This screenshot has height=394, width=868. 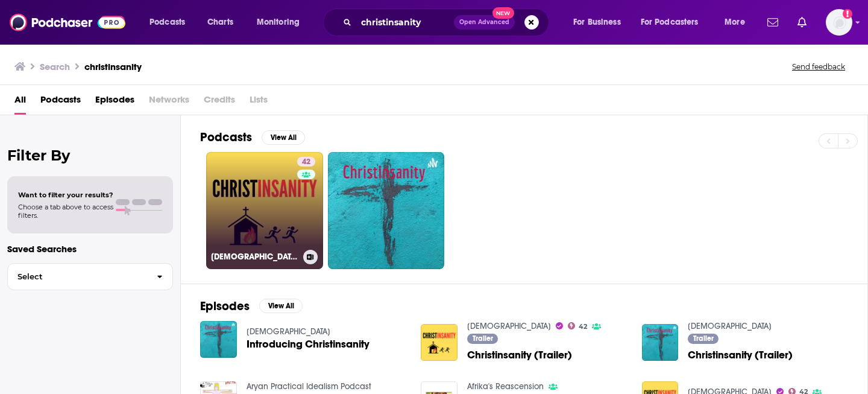 I want to click on span: Networks, so click(x=169, y=101).